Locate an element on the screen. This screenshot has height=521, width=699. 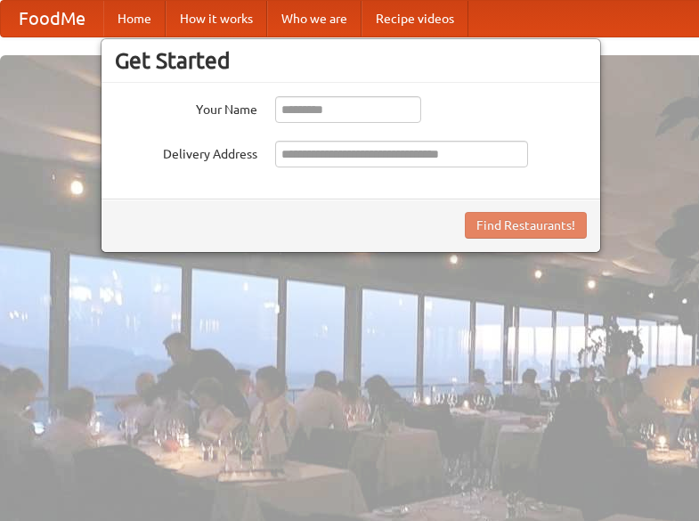
a: How it works is located at coordinates (216, 19).